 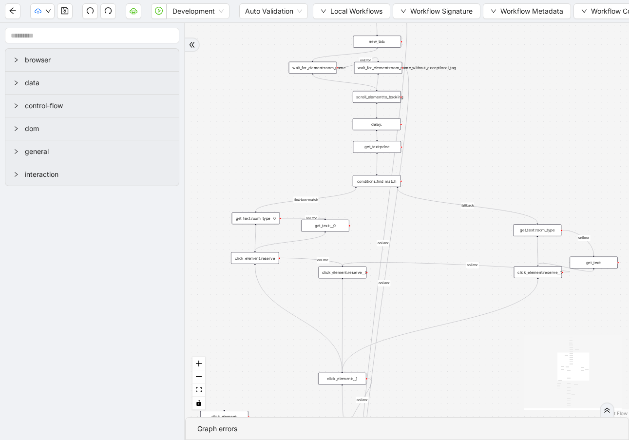 What do you see at coordinates (376, 135) in the screenshot?
I see `g: Edge from delay: to get_text:price` at bounding box center [376, 135].